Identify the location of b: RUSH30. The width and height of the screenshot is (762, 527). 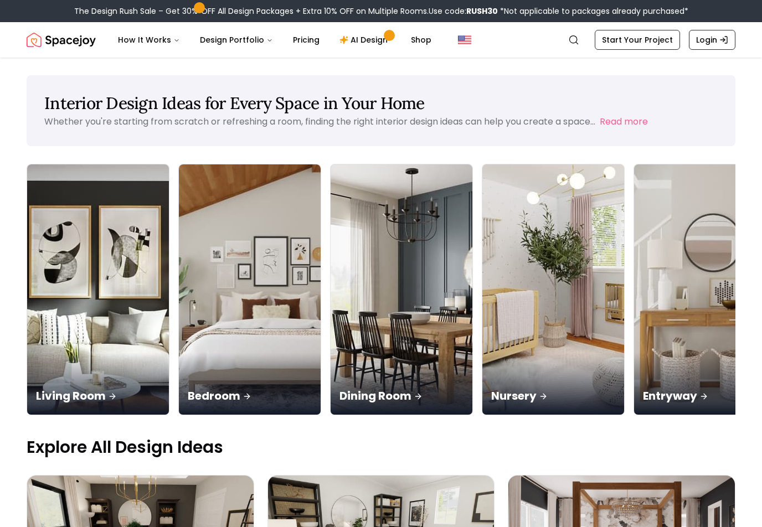
(482, 11).